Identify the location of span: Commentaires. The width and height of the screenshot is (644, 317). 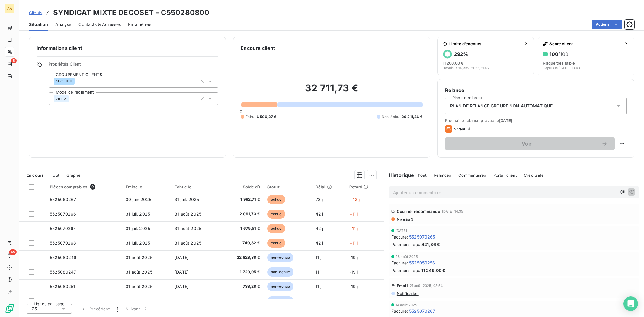
(472, 175).